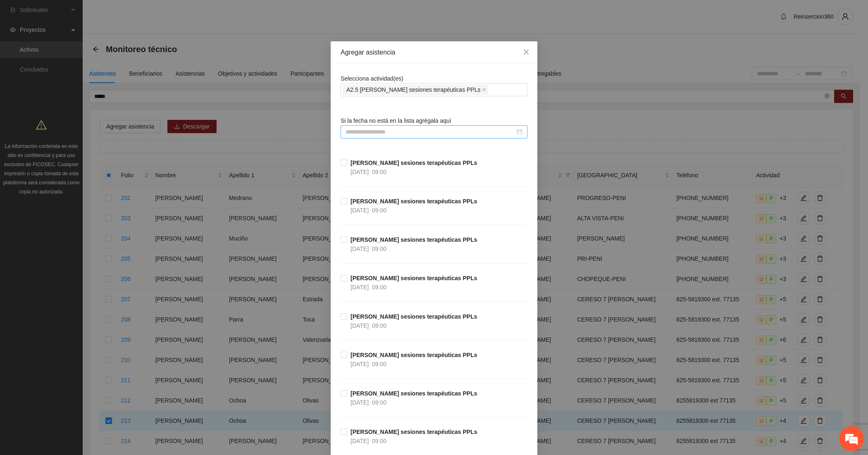  Describe the element at coordinates (434, 52) in the screenshot. I see `div: Agregar asistencia` at that location.